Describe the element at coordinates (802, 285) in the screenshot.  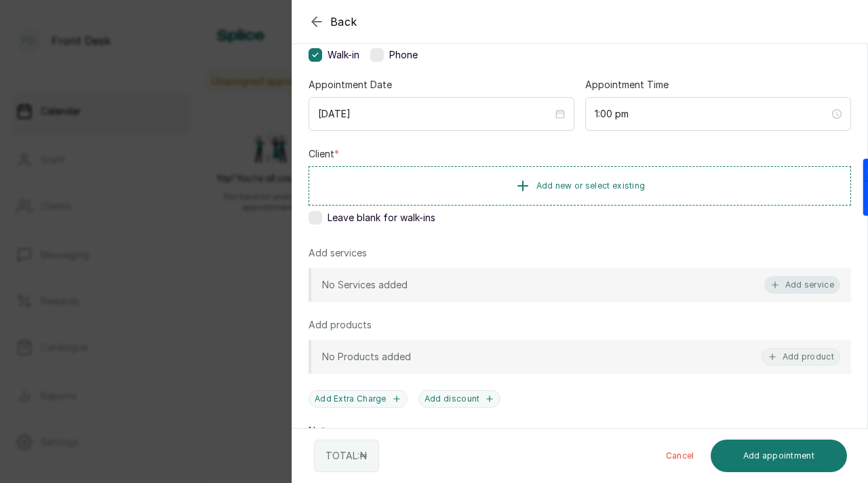
I see `button: Add service` at that location.